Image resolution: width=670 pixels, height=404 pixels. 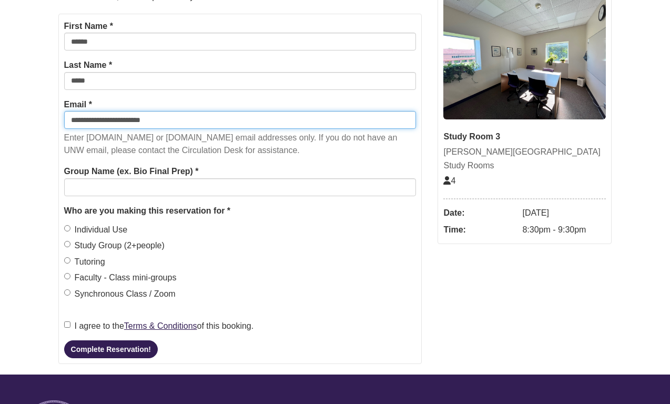 I want to click on input: Synchronous Class / Zoom, so click(x=67, y=292).